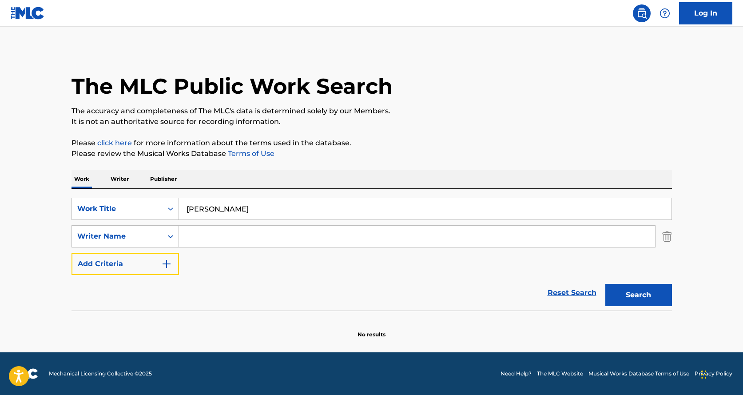  Describe the element at coordinates (28, 13) in the screenshot. I see `img: MLC Logo` at that location.